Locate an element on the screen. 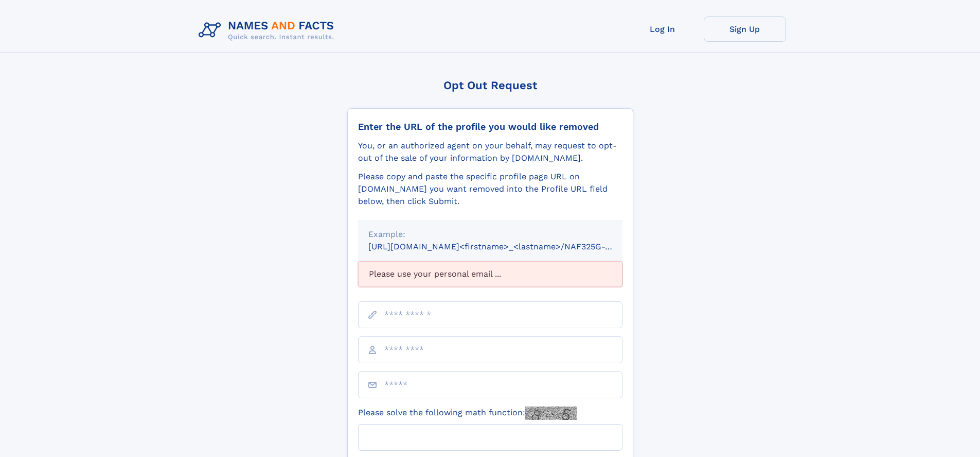  label: Please solve the following math function: is located at coordinates (468, 413).